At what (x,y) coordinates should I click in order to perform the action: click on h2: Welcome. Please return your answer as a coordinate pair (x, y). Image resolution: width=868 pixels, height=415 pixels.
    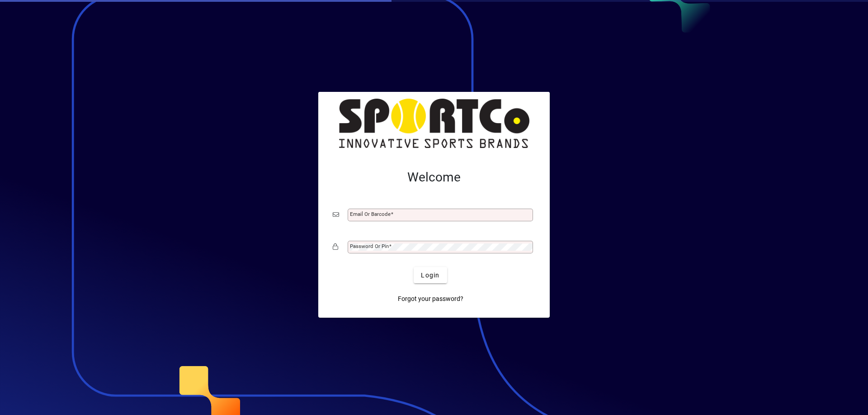
    Looking at the image, I should click on (434, 177).